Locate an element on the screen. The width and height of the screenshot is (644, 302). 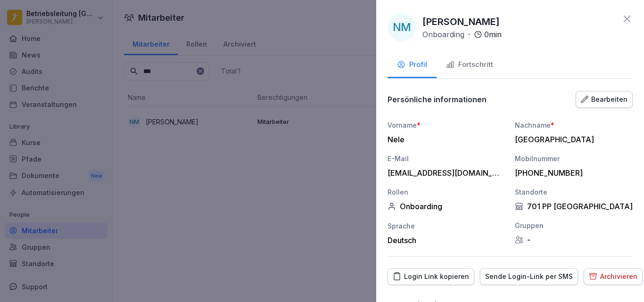
button: Archivieren is located at coordinates (613, 276).